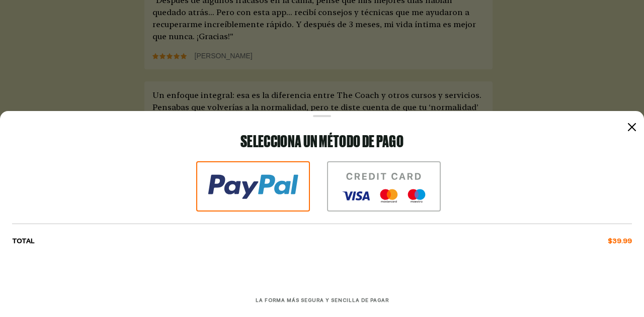 This screenshot has height=317, width=644. What do you see at coordinates (322, 141) in the screenshot?
I see `p: Selecciona un método de pago` at bounding box center [322, 141].